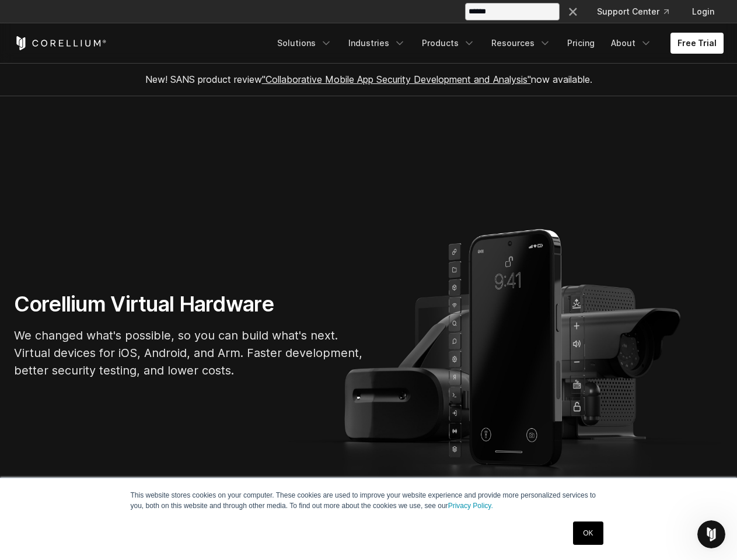 The image size is (737, 560). I want to click on p: This website stores cookies on your computer. These cookies are used to improve your website expe..., so click(369, 500).